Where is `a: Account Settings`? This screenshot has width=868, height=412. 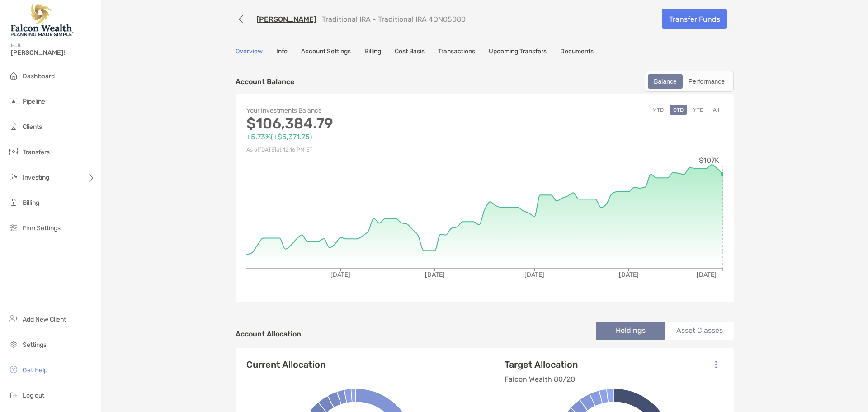
a: Account Settings is located at coordinates (326, 52).